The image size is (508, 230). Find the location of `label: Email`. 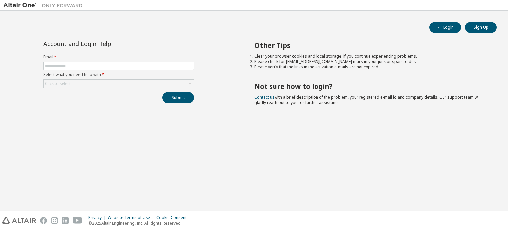

label: Email is located at coordinates (119, 57).